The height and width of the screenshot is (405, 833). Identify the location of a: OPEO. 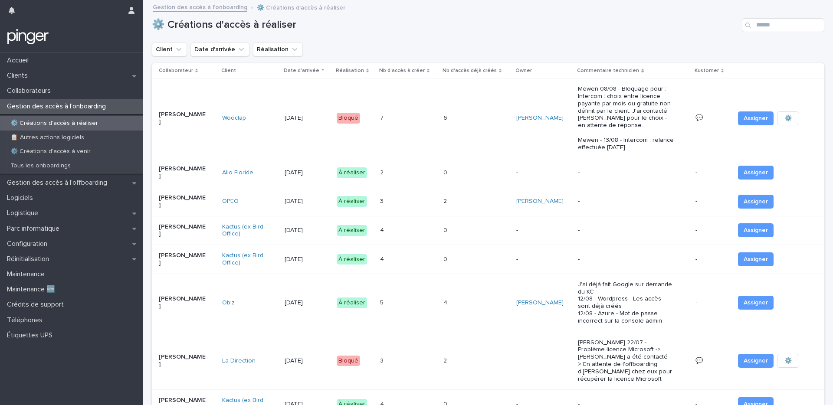
(230, 201).